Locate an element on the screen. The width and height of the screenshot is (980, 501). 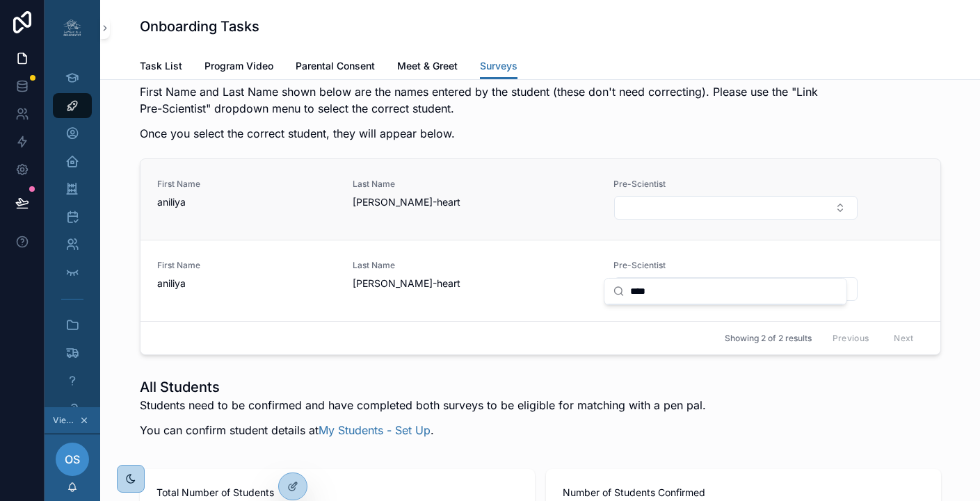
a: Program Video is located at coordinates (238, 67).